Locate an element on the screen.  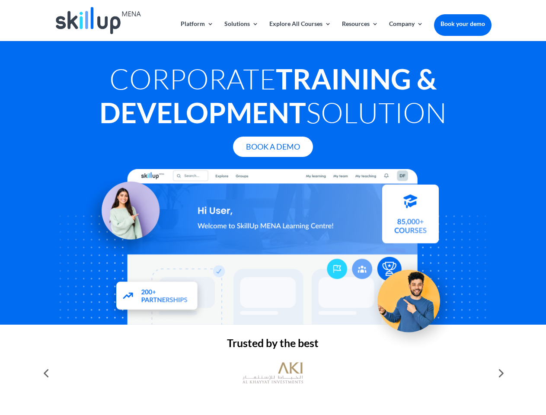
a: Book your demo is located at coordinates (463, 24).